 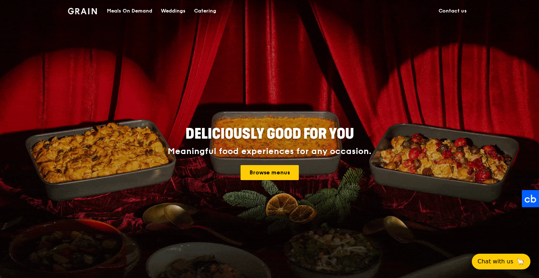 I want to click on div: Meaningful food experiences for any occasion., so click(x=269, y=152).